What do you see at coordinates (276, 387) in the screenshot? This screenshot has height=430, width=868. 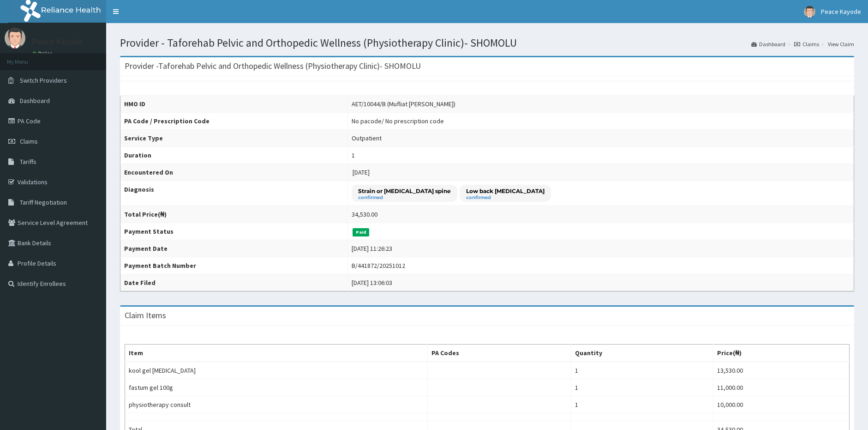 I see `td: fastum gel 100g` at bounding box center [276, 387].